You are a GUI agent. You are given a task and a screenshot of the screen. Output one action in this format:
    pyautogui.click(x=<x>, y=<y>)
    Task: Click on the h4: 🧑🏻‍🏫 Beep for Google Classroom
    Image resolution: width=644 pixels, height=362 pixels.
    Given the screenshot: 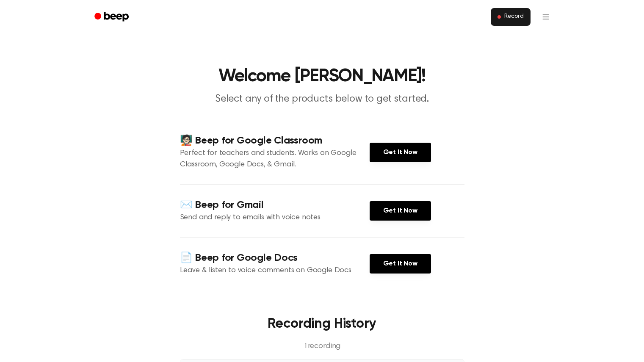 What is the action you would take?
    pyautogui.click(x=275, y=141)
    